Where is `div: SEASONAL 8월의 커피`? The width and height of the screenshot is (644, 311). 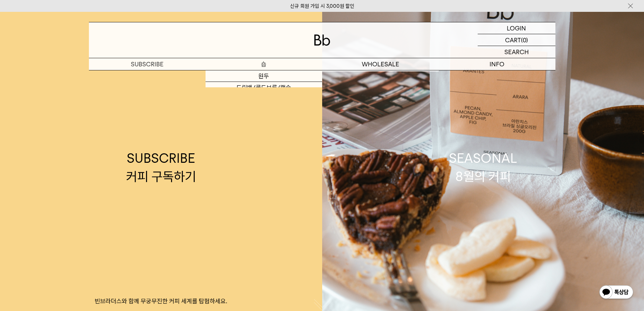 div: SEASONAL 8월의 커피 is located at coordinates (483, 167).